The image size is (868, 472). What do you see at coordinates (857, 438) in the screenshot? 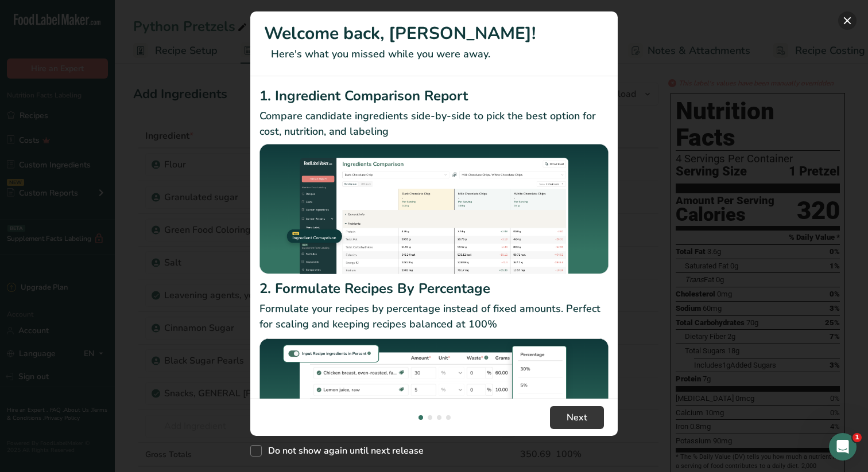
I see `span: 1` at bounding box center [857, 438].